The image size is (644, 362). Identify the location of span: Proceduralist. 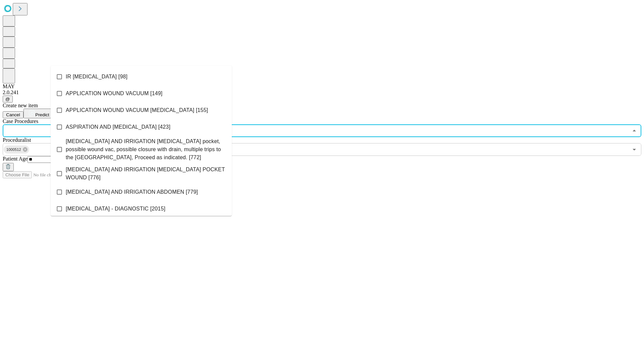
(17, 140).